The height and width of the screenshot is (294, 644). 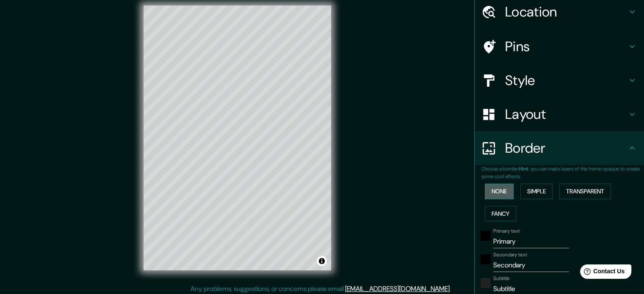 What do you see at coordinates (322, 261) in the screenshot?
I see `button: Toggle attribution` at bounding box center [322, 261].